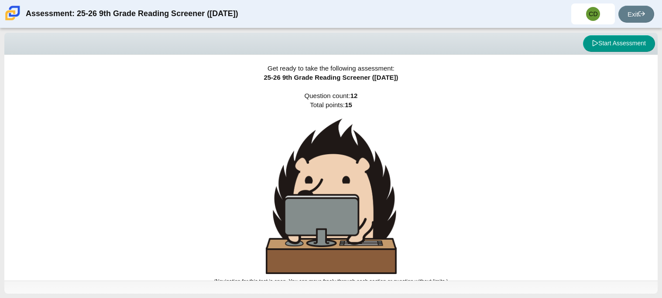  What do you see at coordinates (331, 282) in the screenshot?
I see `small: (Navigation for this test is open. You can move freely through each section or question without l...` at bounding box center [331, 282].